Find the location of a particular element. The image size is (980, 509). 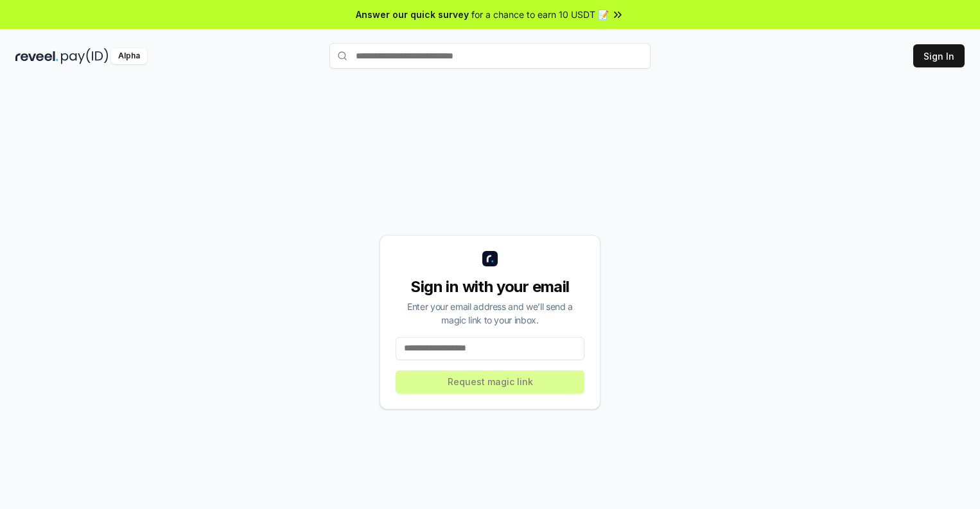

span: for a chance to earn 10 USDT 📝 is located at coordinates (540, 14).